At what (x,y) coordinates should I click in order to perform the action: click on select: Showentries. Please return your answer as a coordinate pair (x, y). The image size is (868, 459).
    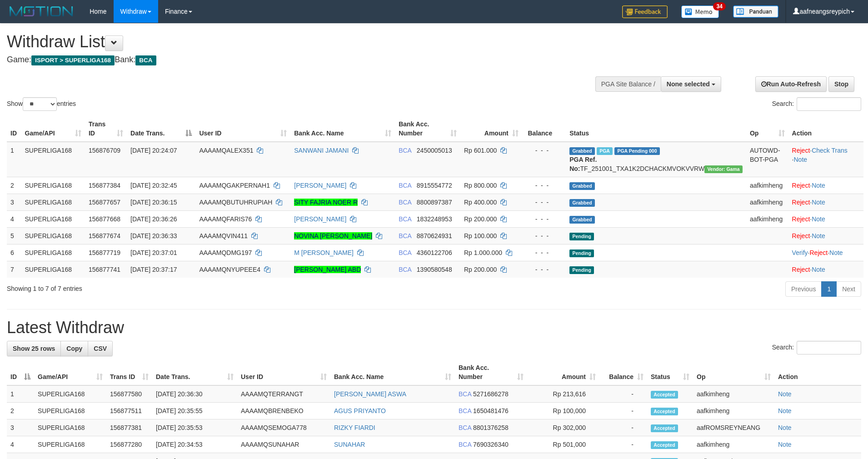
    Looking at the image, I should click on (40, 104).